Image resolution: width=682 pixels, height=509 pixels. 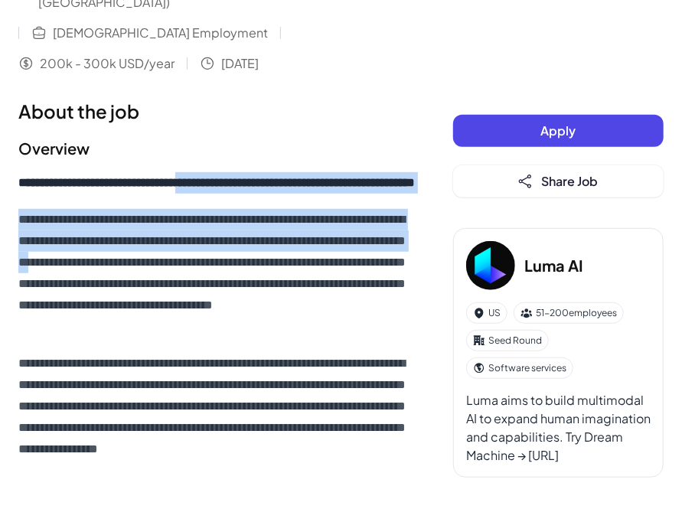 What do you see at coordinates (220, 148) in the screenshot?
I see `h2: Overview` at bounding box center [220, 148].